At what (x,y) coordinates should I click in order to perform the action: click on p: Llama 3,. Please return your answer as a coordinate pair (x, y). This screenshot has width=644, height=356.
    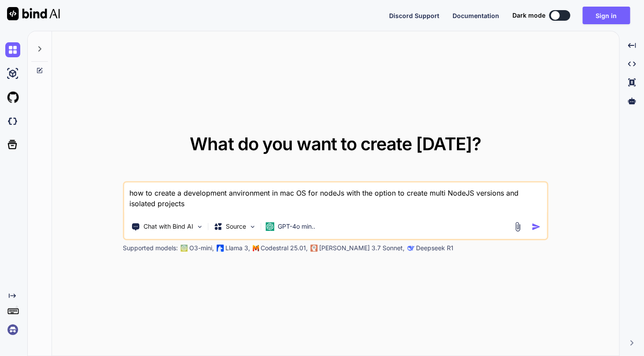
    Looking at the image, I should click on (238, 248).